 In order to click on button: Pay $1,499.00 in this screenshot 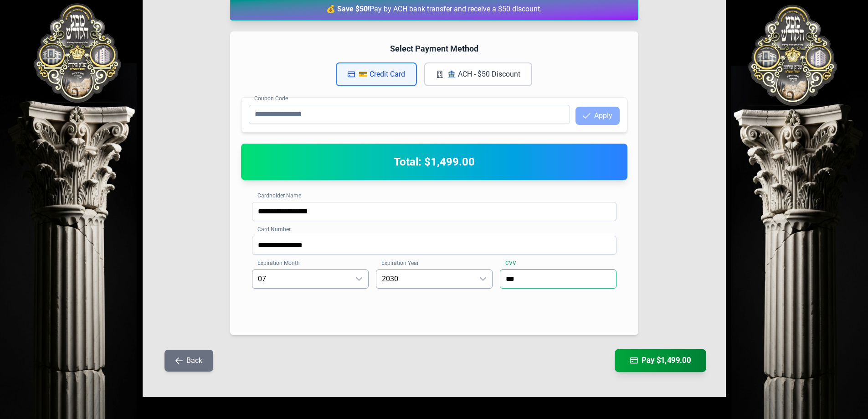, I will do `click(661, 361)`.